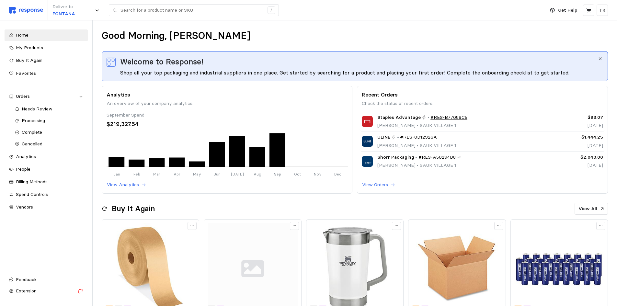 Image resolution: width=617 pixels, height=306 pixels. I want to click on span: Complete, so click(32, 132).